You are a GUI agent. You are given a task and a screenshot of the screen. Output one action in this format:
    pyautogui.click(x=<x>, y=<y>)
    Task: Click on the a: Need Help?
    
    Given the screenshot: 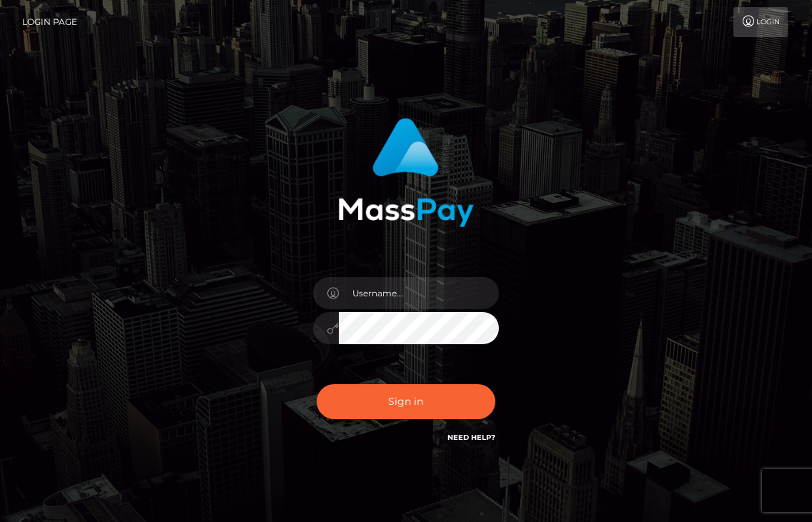 What is the action you would take?
    pyautogui.click(x=471, y=437)
    